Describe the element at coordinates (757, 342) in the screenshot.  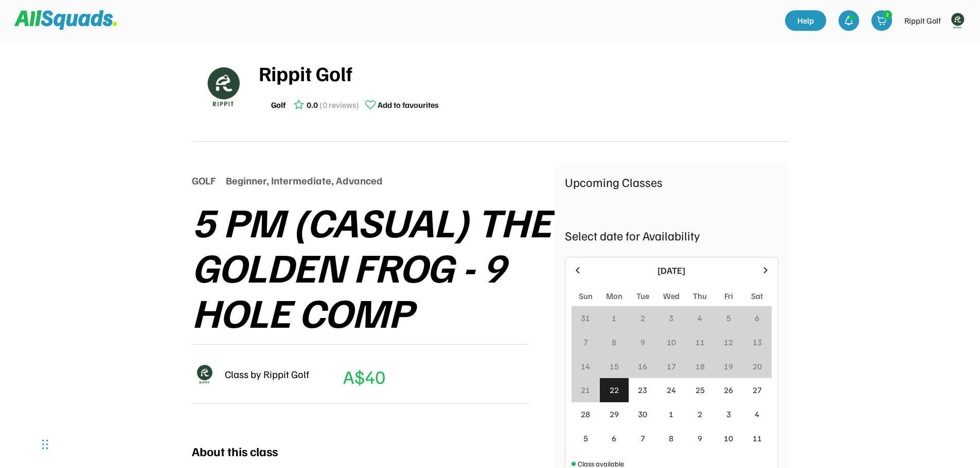
I see `div: 13` at that location.